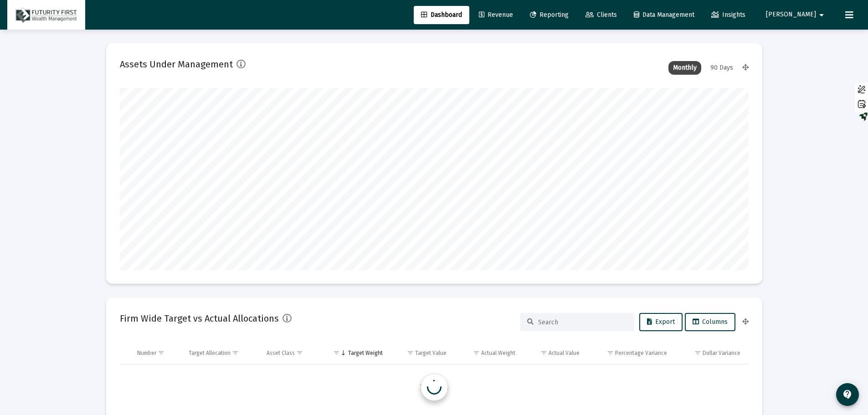 This screenshot has height=415, width=868. Describe the element at coordinates (498, 353) in the screenshot. I see `div: Actual Weight` at that location.